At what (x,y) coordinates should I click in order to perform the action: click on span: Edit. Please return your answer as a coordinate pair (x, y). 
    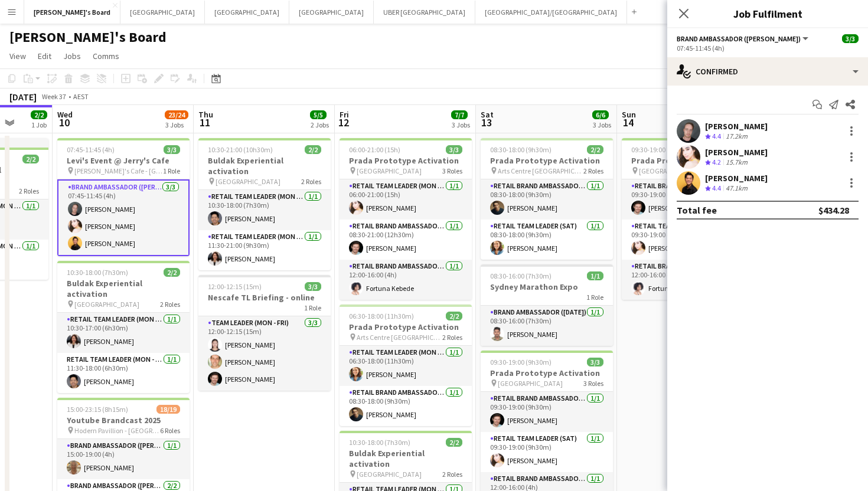
    Looking at the image, I should click on (44, 56).